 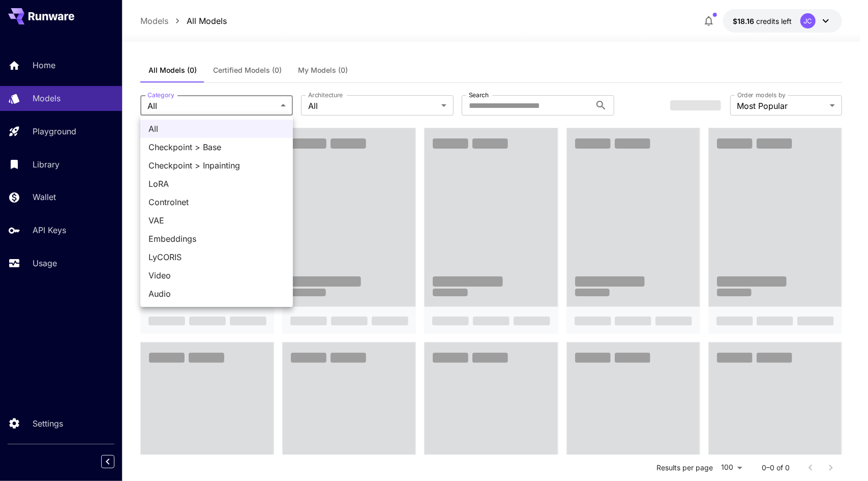 What do you see at coordinates (217, 129) in the screenshot?
I see `span: All` at bounding box center [217, 129].